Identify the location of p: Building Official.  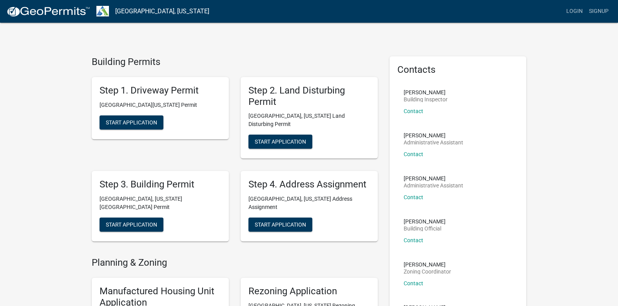
(424, 229).